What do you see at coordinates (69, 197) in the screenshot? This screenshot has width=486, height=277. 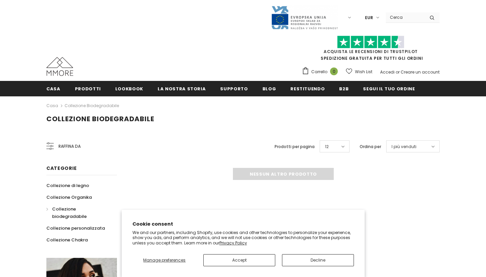 I see `a: Collezione Organika` at bounding box center [69, 197].